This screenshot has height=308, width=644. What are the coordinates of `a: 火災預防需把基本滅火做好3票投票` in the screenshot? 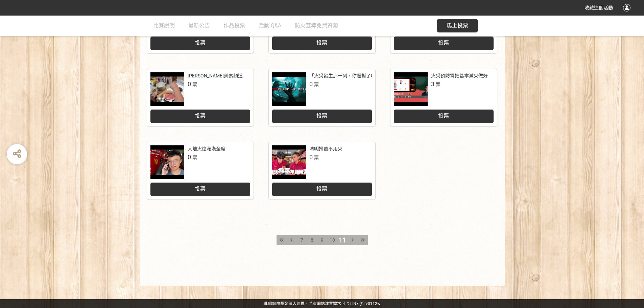 It's located at (444, 98).